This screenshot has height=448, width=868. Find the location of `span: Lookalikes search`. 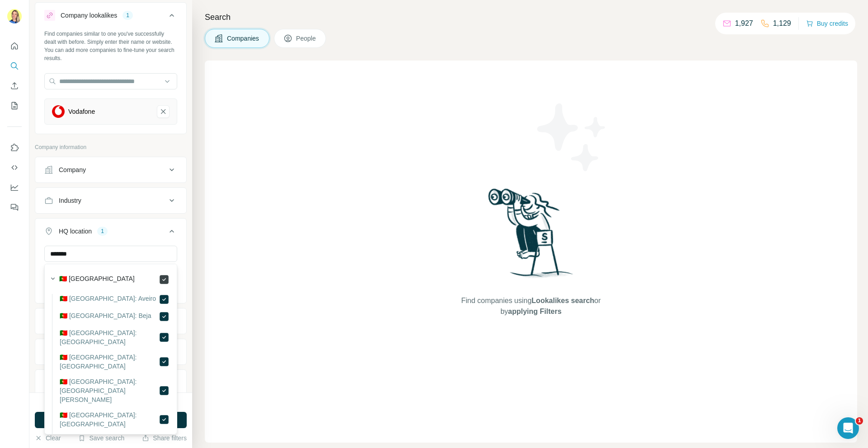

span: Lookalikes search is located at coordinates (563, 300).